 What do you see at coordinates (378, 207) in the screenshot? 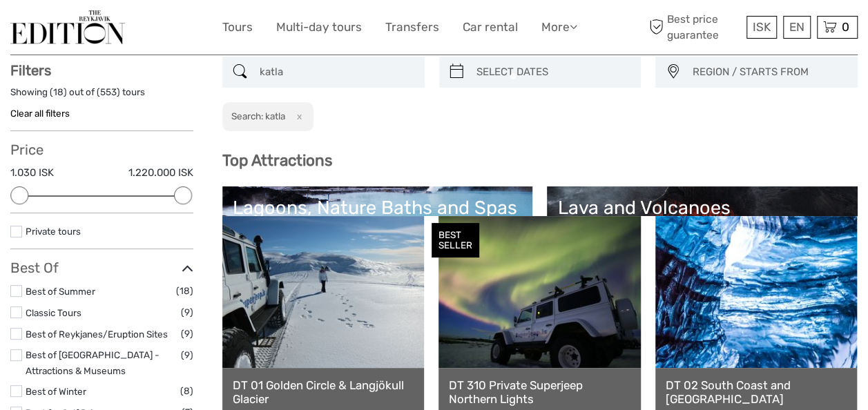
I see `div: Lagoons, Nature Baths and Spas` at bounding box center [378, 207].